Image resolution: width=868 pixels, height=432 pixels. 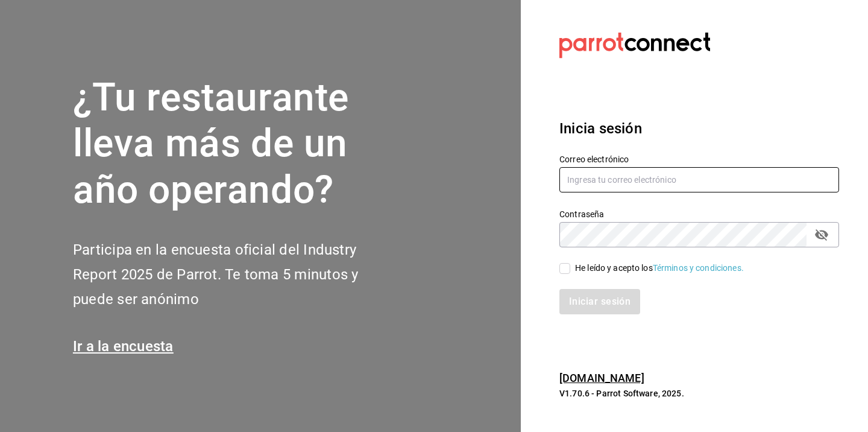 What do you see at coordinates (235, 144) in the screenshot?
I see `h1: ¿Tu restaurante lleva más de un año operando?` at bounding box center [235, 144].